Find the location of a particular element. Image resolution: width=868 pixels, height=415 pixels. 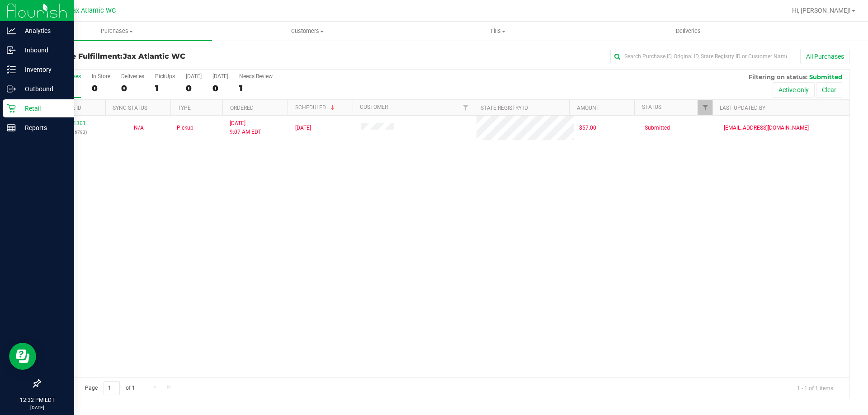

a: Amount is located at coordinates (588, 108).